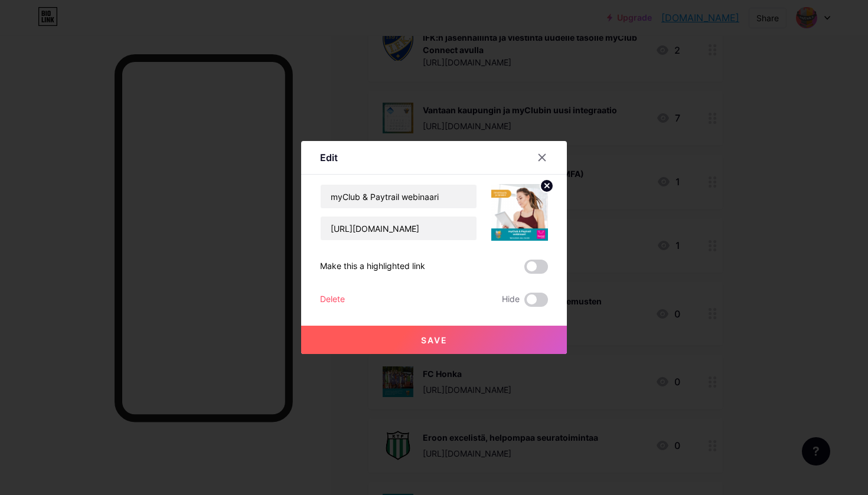  What do you see at coordinates (519, 213) in the screenshot?
I see `img: link_thumbnail` at bounding box center [519, 213].